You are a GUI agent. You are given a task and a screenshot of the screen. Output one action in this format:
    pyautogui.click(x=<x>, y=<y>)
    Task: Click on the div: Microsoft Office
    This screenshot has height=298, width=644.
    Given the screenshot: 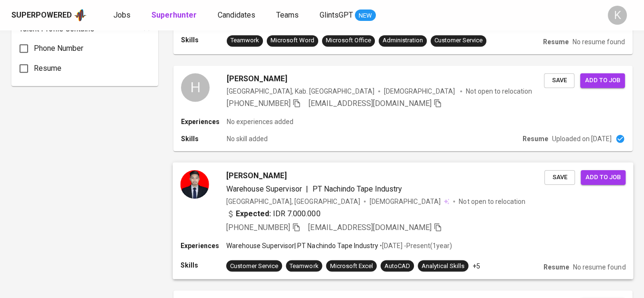 What is the action you would take?
    pyautogui.click(x=348, y=40)
    